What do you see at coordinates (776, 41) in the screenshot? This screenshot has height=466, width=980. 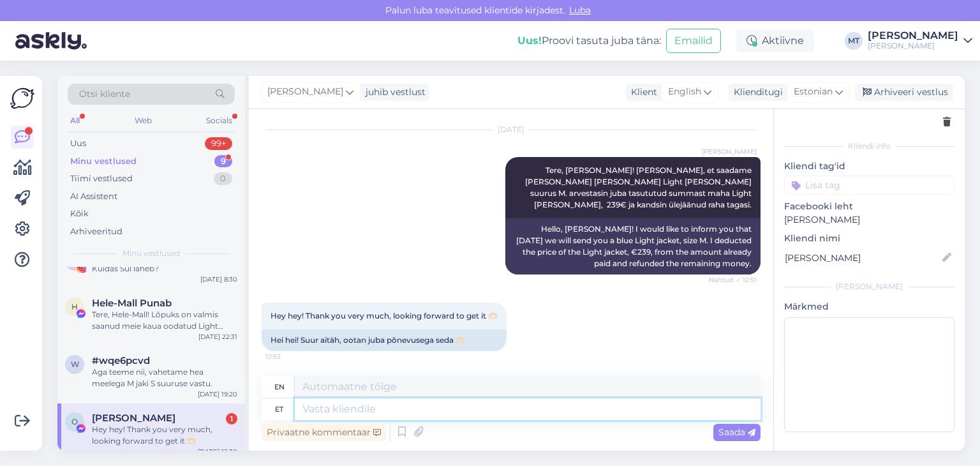 I see `div: Aktiivne` at bounding box center [776, 41].